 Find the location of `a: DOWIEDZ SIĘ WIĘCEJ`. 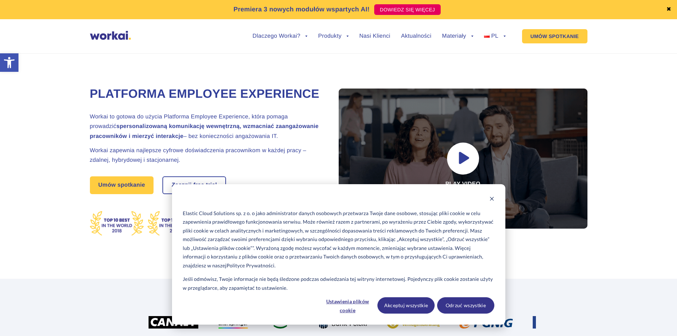

a: DOWIEDZ SIĘ WIĘCEJ is located at coordinates (407, 10).